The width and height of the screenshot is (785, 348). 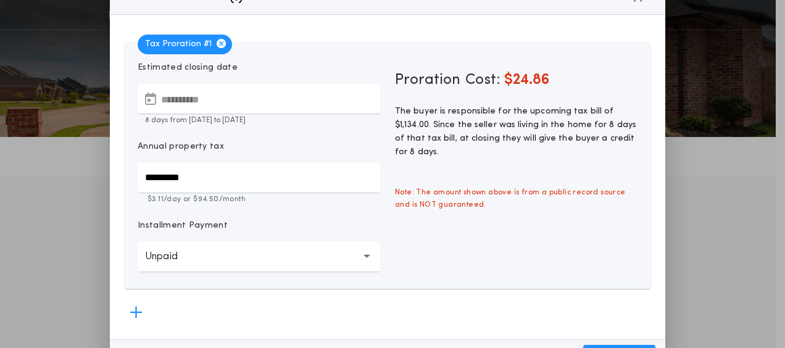 What do you see at coordinates (259, 68) in the screenshot?
I see `p: Estimated closing date` at bounding box center [259, 68].